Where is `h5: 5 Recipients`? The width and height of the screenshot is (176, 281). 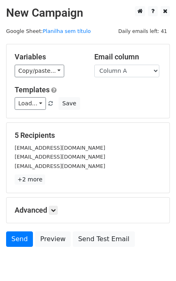 h5: 5 Recipients is located at coordinates (88, 135).